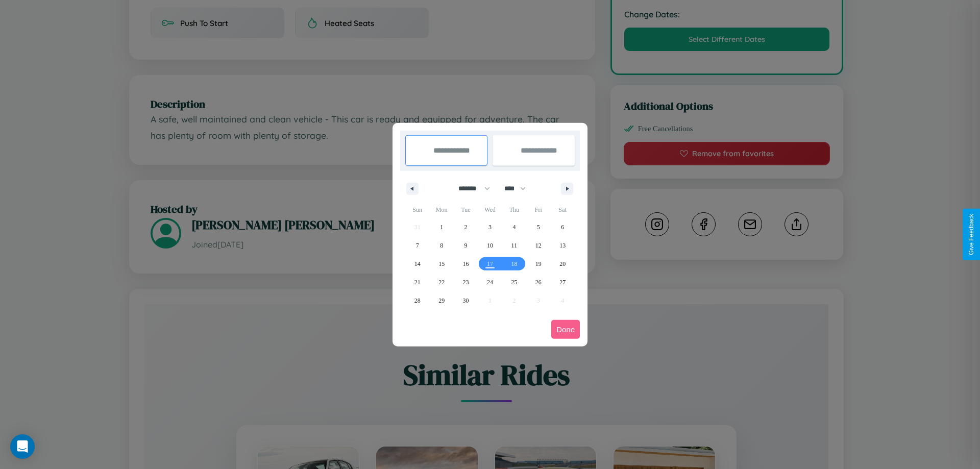 The image size is (980, 469). I want to click on span: Fri, so click(538, 210).